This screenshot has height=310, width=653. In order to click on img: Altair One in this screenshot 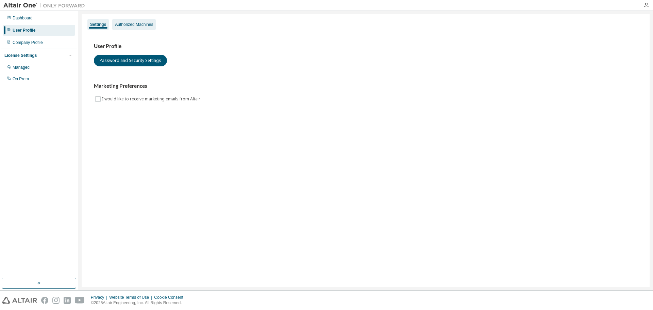, I will do `click(46, 5)`.